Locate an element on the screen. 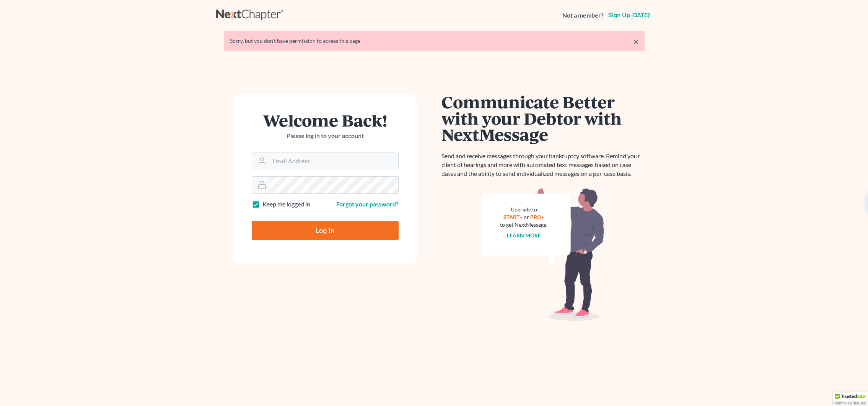 This screenshot has height=406, width=868. a: START+ is located at coordinates (513, 217).